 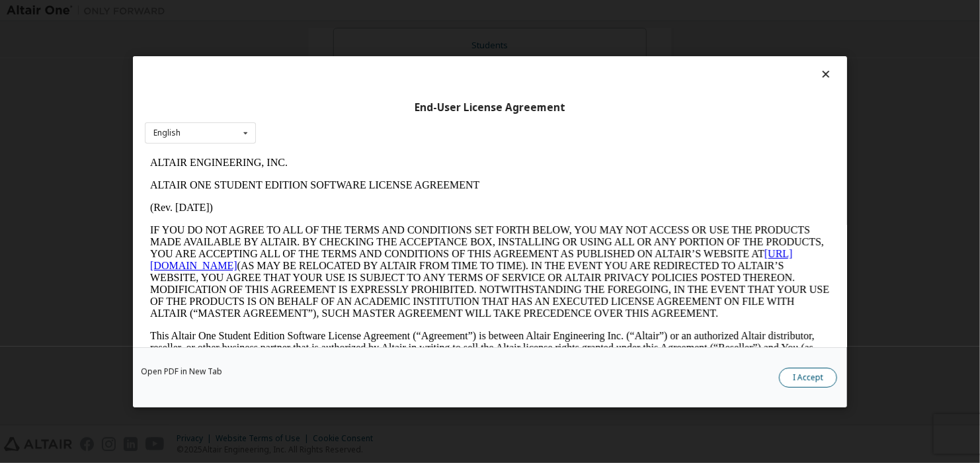 I want to click on p: This Altair One Student Edition Software License Agreement (“Agreement”) is between Altair Engine..., so click(x=345, y=202).